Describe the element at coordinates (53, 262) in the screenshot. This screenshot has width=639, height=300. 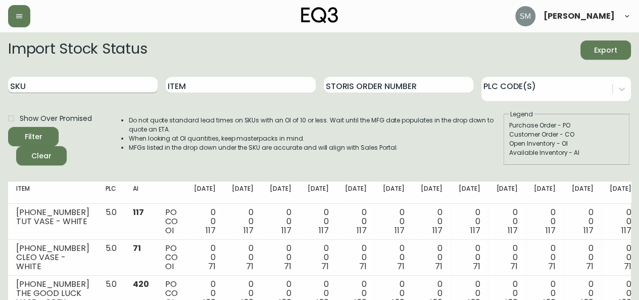
I see `div: CLEO VASE - WHITE` at that location.